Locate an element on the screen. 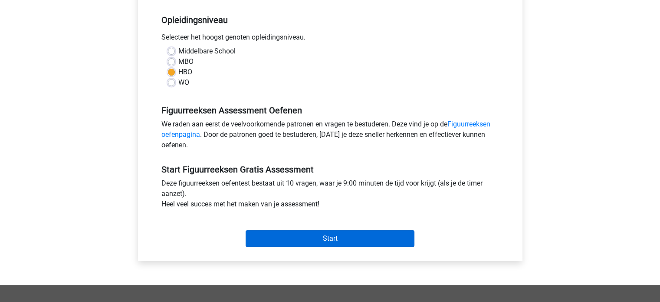 This screenshot has height=302, width=660. div: Selecteer het hoogst genoten opleidingsniveau. is located at coordinates (330, 39).